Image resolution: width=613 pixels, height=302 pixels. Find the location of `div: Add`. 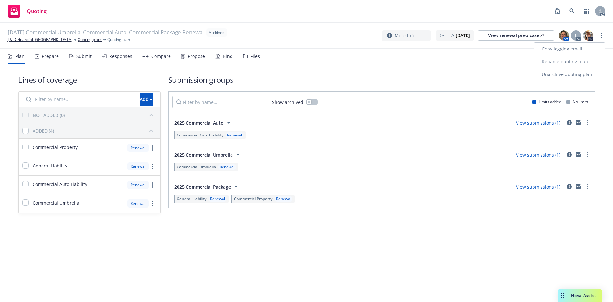

div: Add is located at coordinates (146, 99).